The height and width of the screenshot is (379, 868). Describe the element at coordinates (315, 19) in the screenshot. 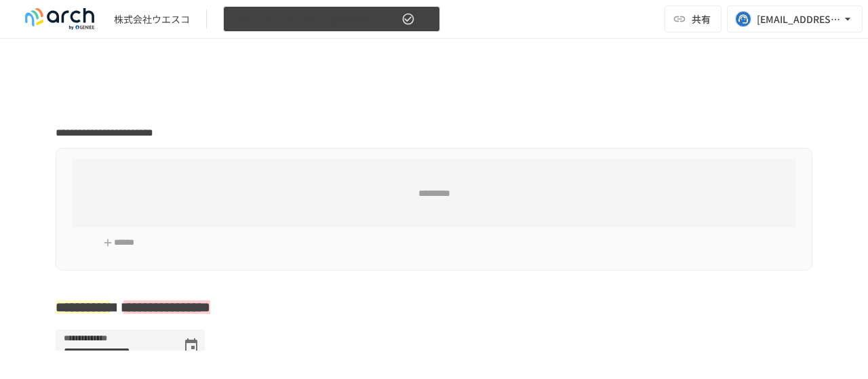

I see `span: 【野口/セールス担当】株式会社ウエスコ様_初期設定サポート` at that location.